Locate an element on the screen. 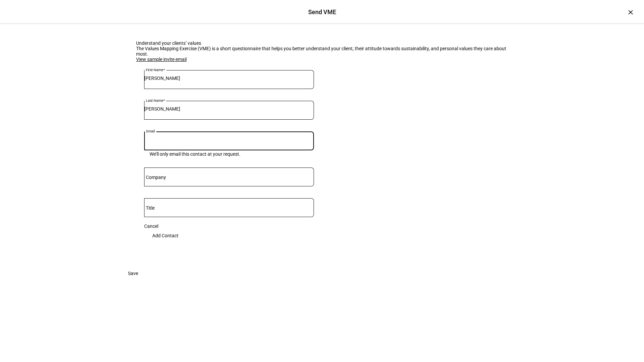  button: Add Contact is located at coordinates (165, 236).